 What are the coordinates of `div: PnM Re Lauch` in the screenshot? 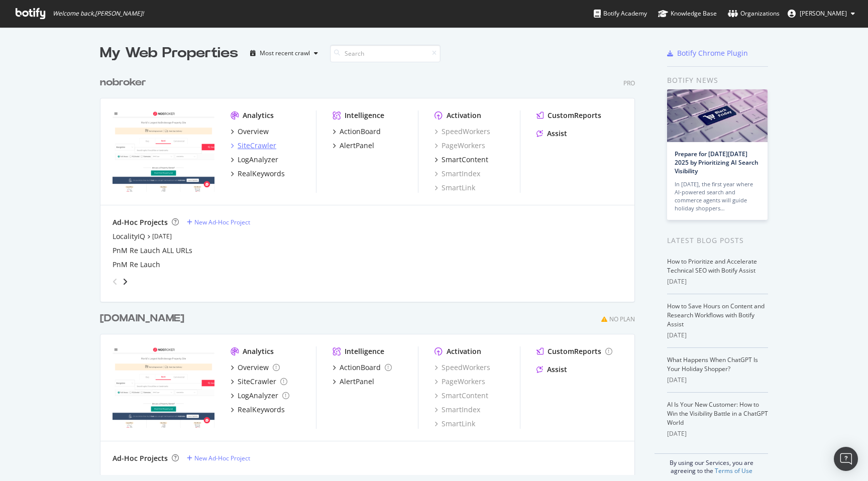 It's located at (136, 265).